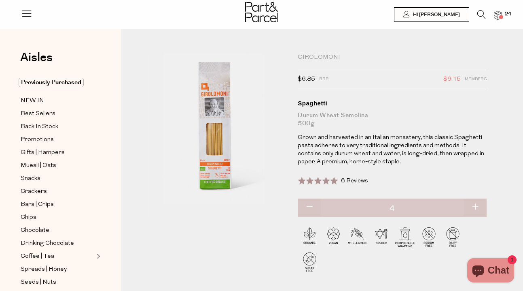  I want to click on a: Spreads | Honey, so click(57, 269).